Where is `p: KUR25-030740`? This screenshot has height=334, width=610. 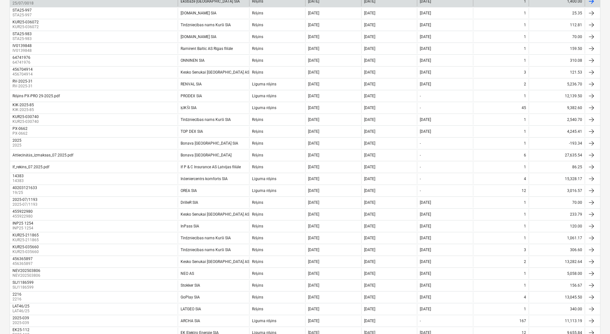
p: KUR25-030740 is located at coordinates (26, 122).